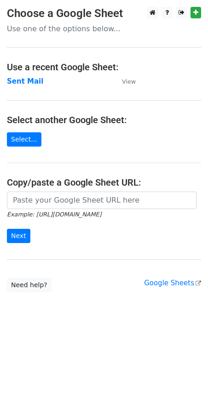 The width and height of the screenshot is (208, 408). Describe the element at coordinates (104, 29) in the screenshot. I see `p: Use one of the options below...` at that location.